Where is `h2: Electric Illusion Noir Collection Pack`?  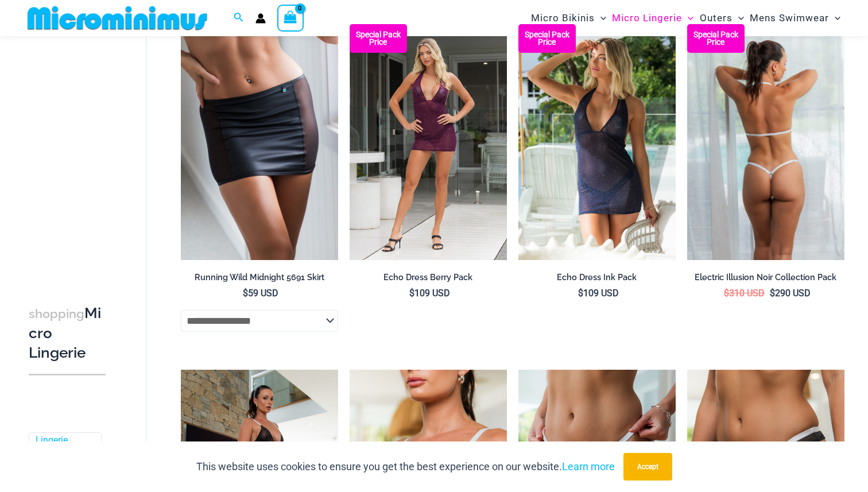
h2: Electric Illusion Noir Collection Pack is located at coordinates (766, 277).